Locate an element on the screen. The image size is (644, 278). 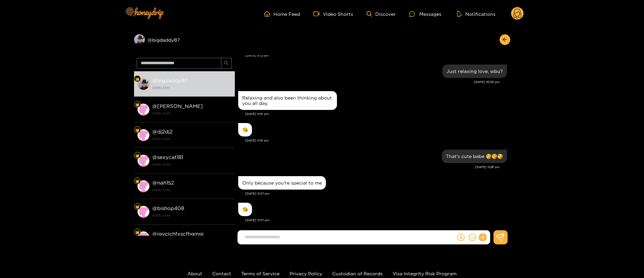
button: search is located at coordinates (226, 63).